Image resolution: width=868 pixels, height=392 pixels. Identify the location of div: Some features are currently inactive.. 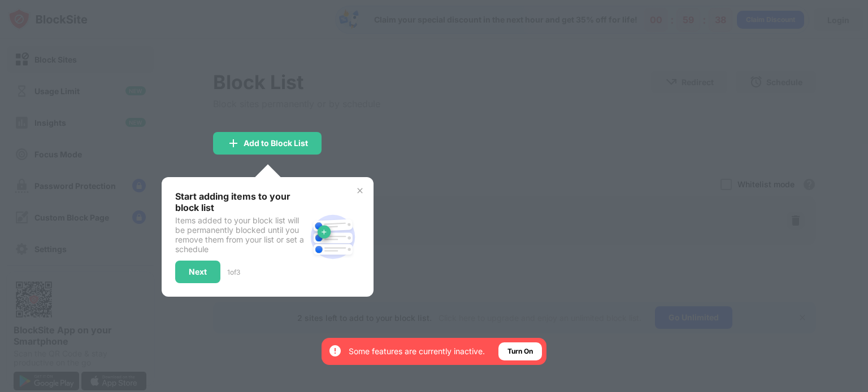
(416, 352).